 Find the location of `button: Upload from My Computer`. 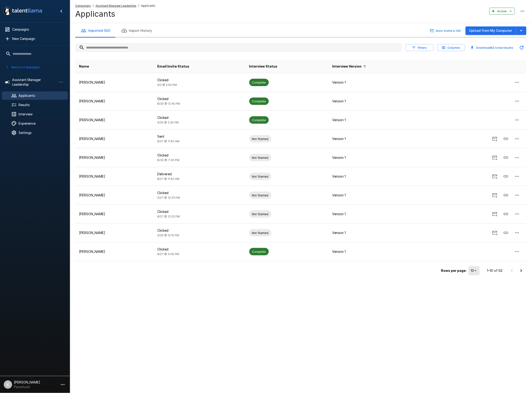

button: Upload from My Computer is located at coordinates (491, 31).